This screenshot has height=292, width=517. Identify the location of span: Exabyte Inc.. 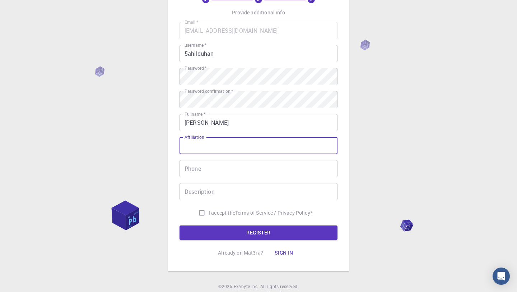
(246, 286).